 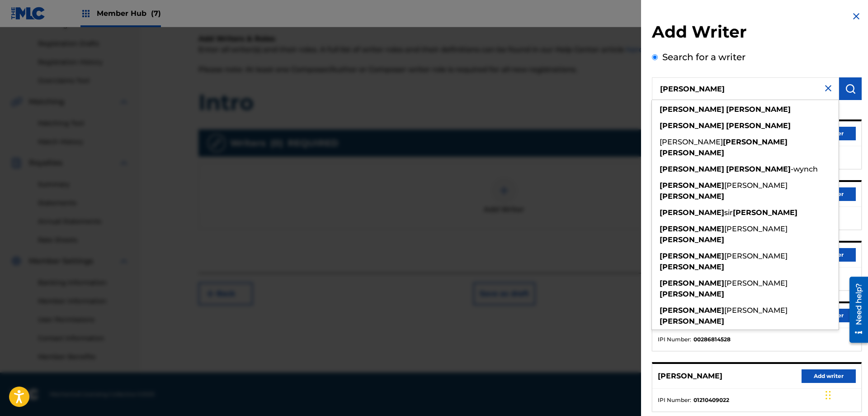 What do you see at coordinates (804, 169) in the screenshot?
I see `span: -wynch` at bounding box center [804, 169].